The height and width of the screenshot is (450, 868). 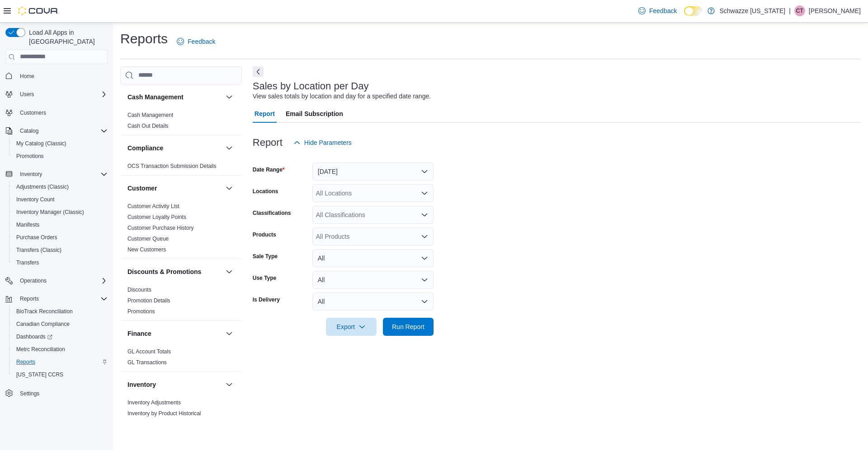 I want to click on a: New Customers, so click(x=147, y=250).